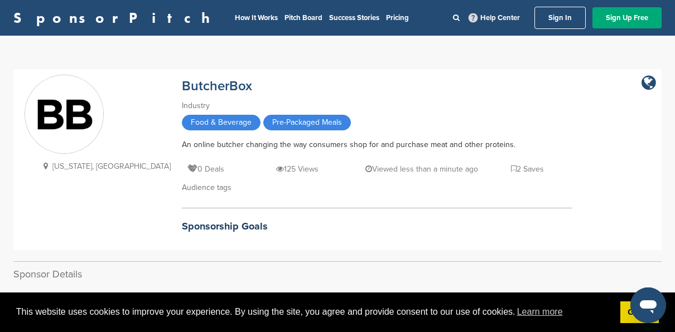 Image resolution: width=675 pixels, height=332 pixels. Describe the element at coordinates (397, 18) in the screenshot. I see `a: Pricing` at that location.